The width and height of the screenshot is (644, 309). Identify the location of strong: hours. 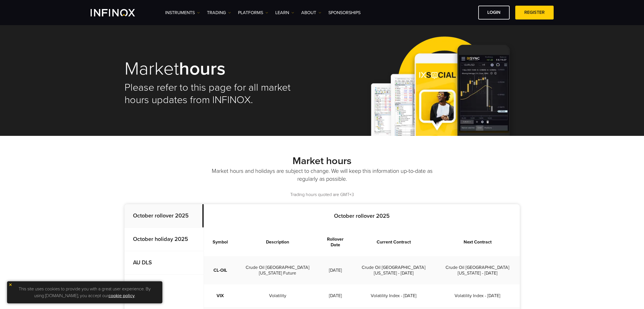
(202, 69).